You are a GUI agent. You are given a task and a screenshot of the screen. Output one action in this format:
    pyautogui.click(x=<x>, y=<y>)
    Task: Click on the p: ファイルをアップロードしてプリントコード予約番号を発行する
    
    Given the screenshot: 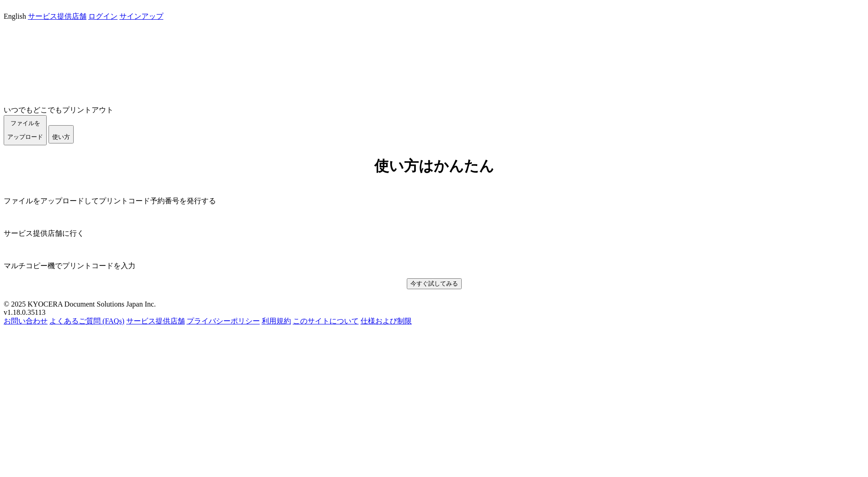 What is the action you would take?
    pyautogui.click(x=434, y=201)
    